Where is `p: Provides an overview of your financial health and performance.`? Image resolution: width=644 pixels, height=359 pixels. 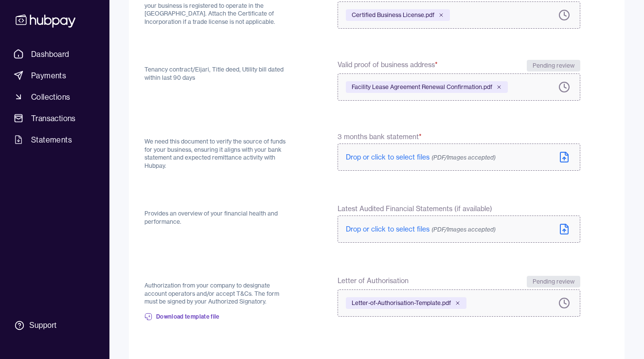 p: Provides an overview of your financial health and performance. is located at coordinates (217, 217).